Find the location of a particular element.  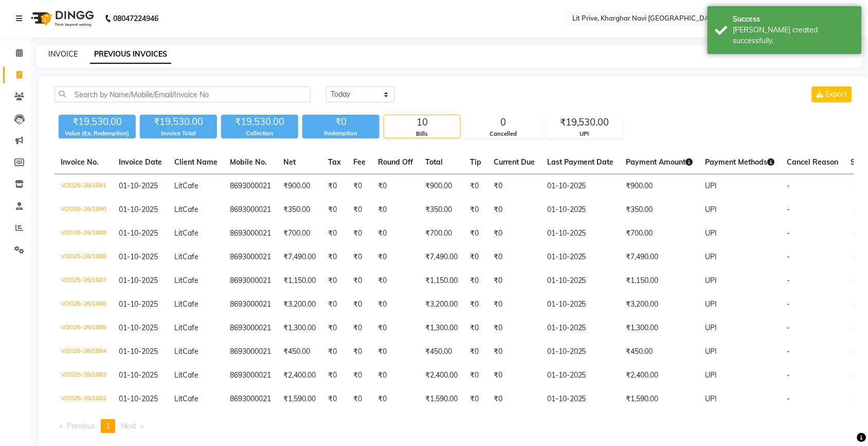

a: PREVIOUS INVOICES is located at coordinates (131, 55).